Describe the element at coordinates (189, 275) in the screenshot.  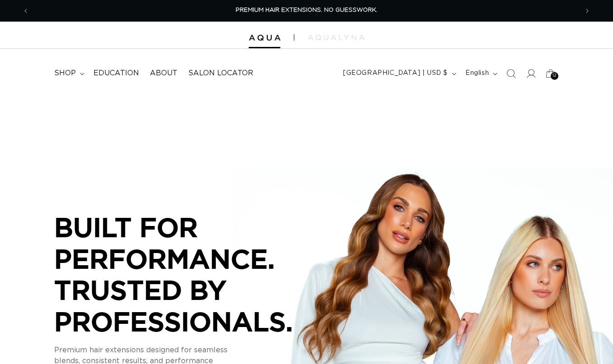
I see `p: BUILT FOR PERFORMANCE. TRUSTED BY PROFESSIONALS.` at that location.